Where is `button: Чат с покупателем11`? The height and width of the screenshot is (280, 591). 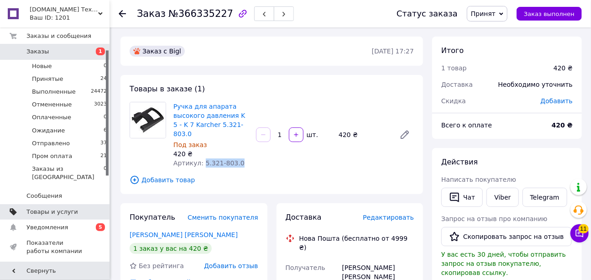
button: Чат с покупателем11 is located at coordinates (579, 233).